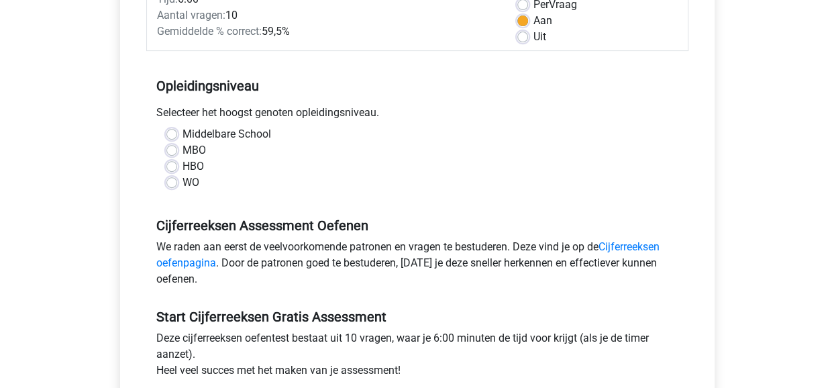 The image size is (834, 388). What do you see at coordinates (191, 183) in the screenshot?
I see `label: WO` at bounding box center [191, 183].